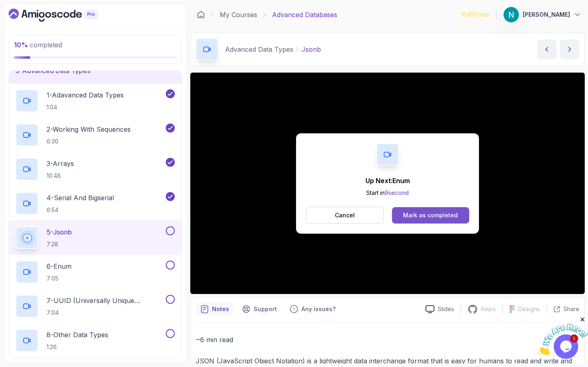 The width and height of the screenshot is (588, 367). I want to click on span: 9 second, so click(397, 193).